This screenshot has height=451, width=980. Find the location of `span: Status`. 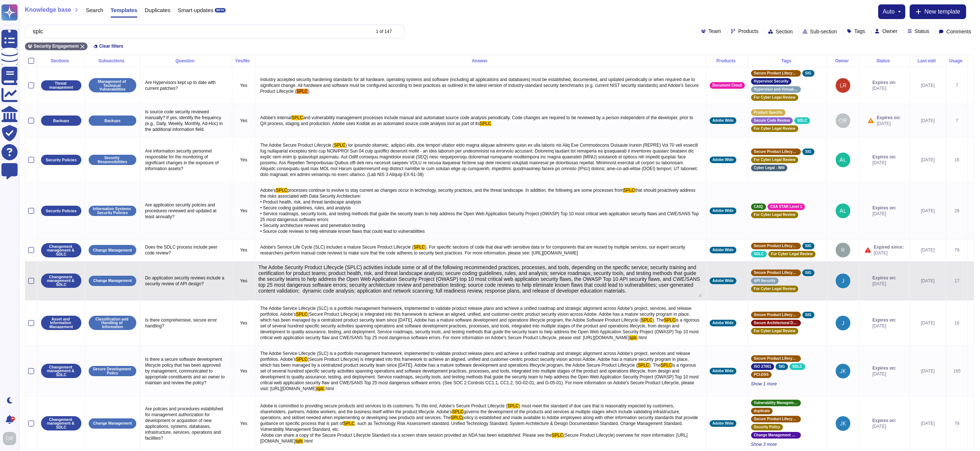

span: Status is located at coordinates (922, 31).